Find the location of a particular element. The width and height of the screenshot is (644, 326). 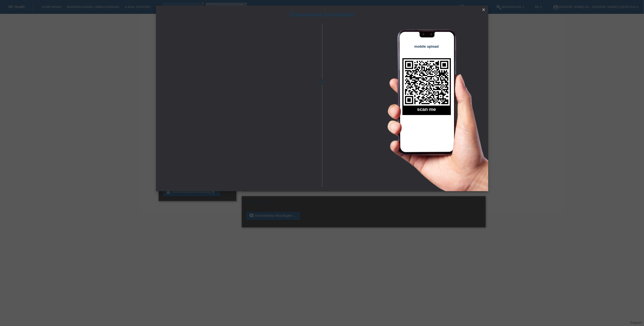

h1: Dokumente hochladen is located at coordinates (322, 14).